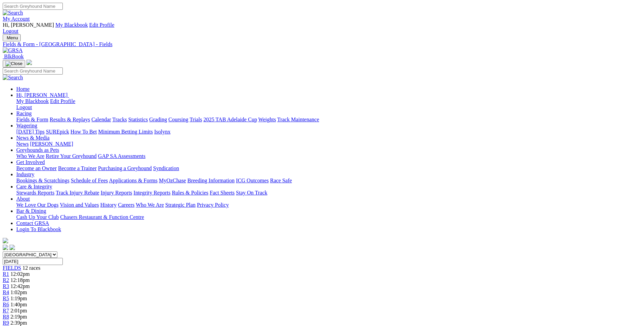 The image size is (644, 326). What do you see at coordinates (12, 38) in the screenshot?
I see `span: Menu` at bounding box center [12, 38].